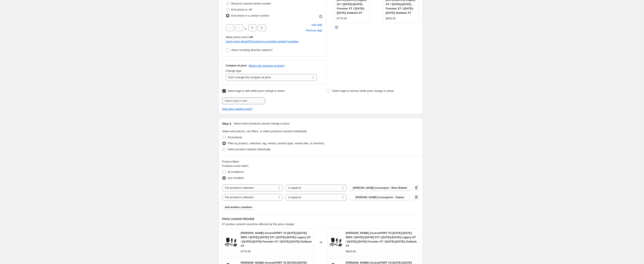 The width and height of the screenshot is (644, 264). What do you see at coordinates (236, 172) in the screenshot?
I see `span: all conditions` at bounding box center [236, 172].